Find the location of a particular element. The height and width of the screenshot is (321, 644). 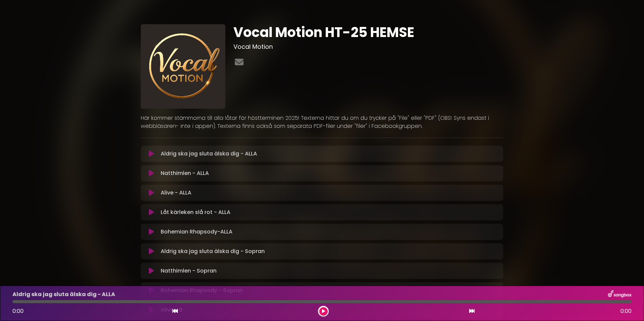

p: Natthimlen - Sopran is located at coordinates (189, 271).